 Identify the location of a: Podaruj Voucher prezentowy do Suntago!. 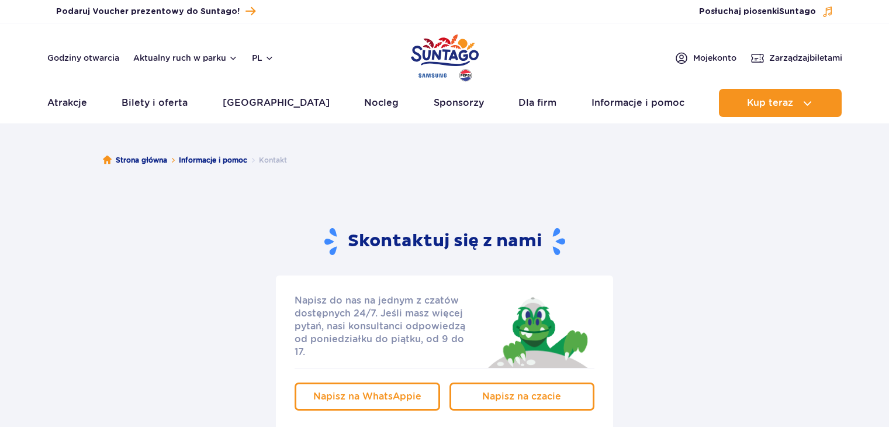
(155, 11).